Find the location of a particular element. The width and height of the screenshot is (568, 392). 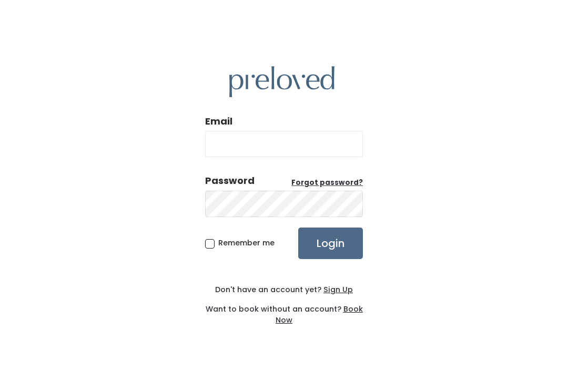

u: Forgot password? is located at coordinates (327, 183).